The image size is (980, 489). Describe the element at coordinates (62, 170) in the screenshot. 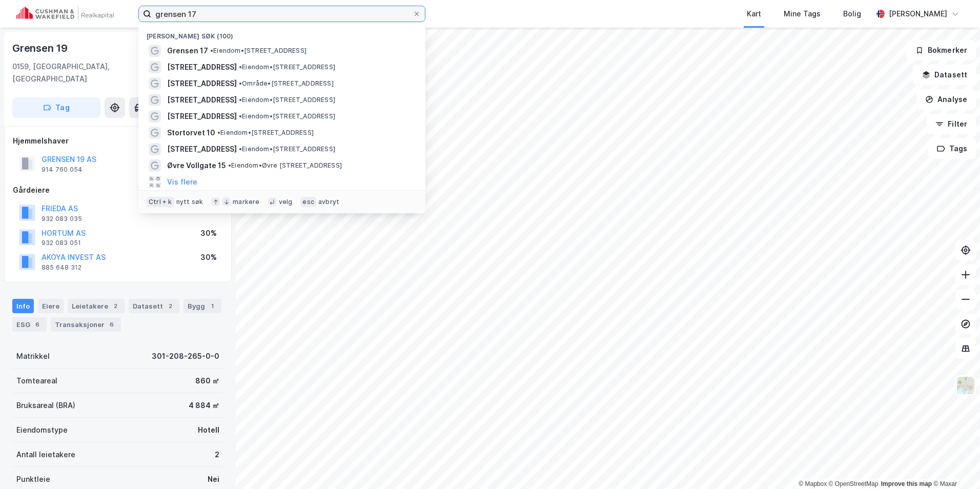

I see `div: 914 760 054` at that location.